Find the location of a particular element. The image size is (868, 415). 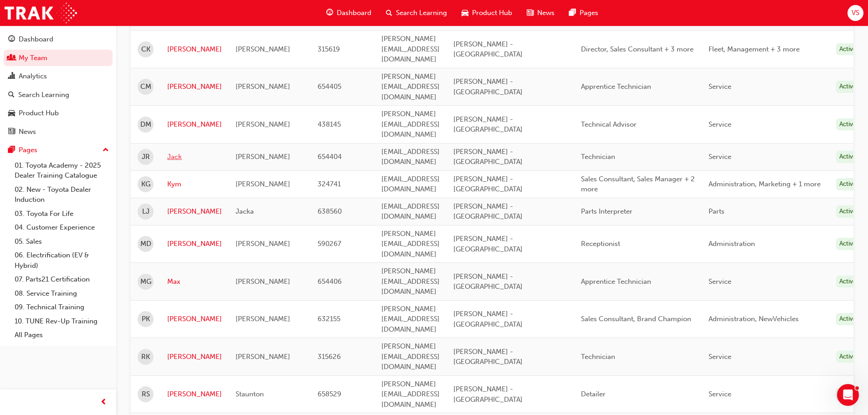

a: Dashboard is located at coordinates (58, 39).